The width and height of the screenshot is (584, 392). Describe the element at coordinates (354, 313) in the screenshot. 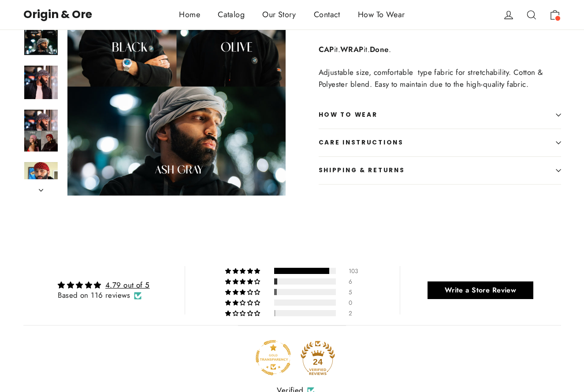

I see `div: 2` at that location.